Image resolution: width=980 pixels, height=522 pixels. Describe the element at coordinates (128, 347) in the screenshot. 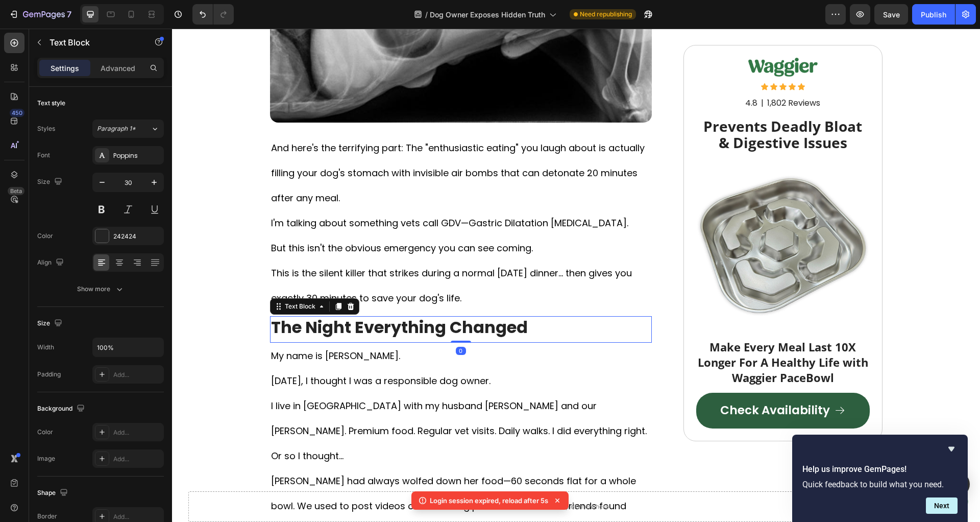

I see `input: Auto` at that location.